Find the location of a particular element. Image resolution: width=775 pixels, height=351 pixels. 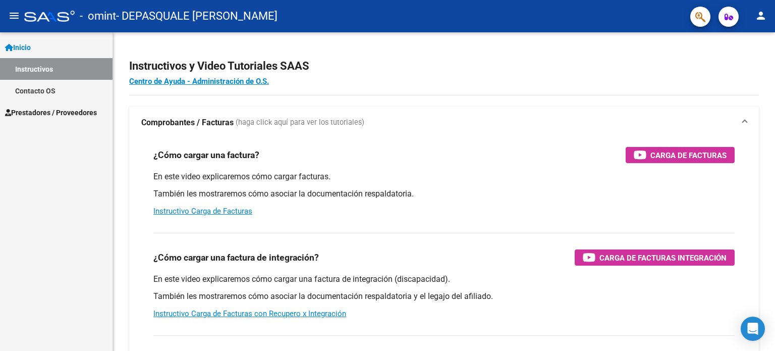

span: - omint is located at coordinates (98, 16).